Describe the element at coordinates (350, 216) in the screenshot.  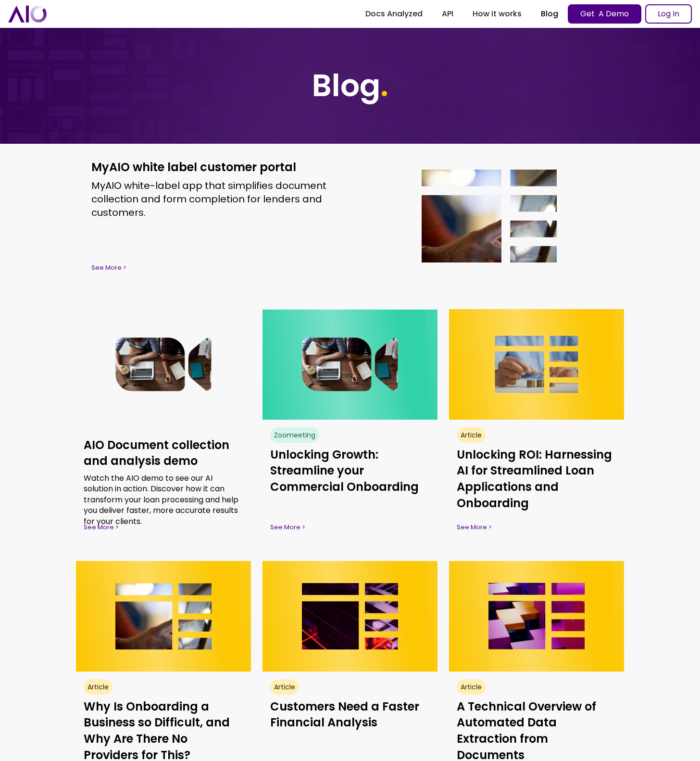
I see `a: MyAIO white label customer portalMyAIO white-label app that simplifies document collection and fo...` at that location.